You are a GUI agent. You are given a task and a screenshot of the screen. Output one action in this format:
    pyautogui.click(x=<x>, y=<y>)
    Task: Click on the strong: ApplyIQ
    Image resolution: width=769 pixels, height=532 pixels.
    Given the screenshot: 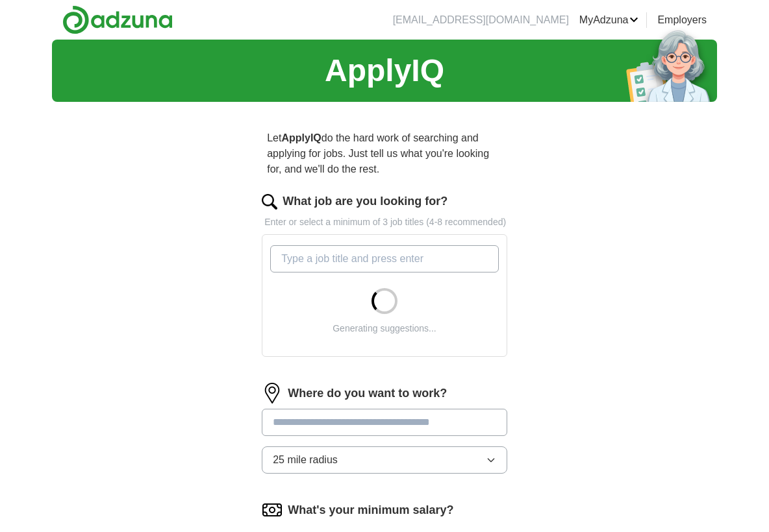 What is the action you would take?
    pyautogui.click(x=300, y=137)
    